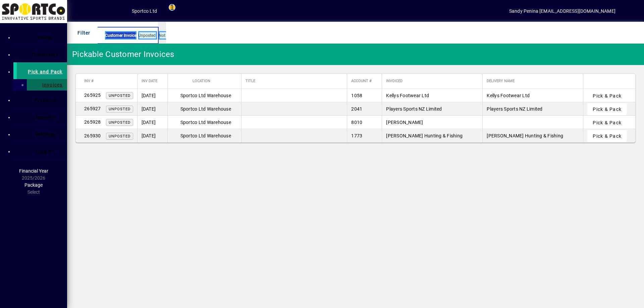  What do you see at coordinates (121, 11) in the screenshot?
I see `button: Profile` at bounding box center [121, 11].